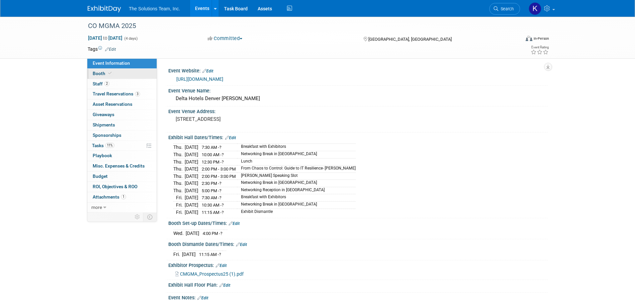  Describe the element at coordinates (107, 83) in the screenshot. I see `span: 2` at that location.